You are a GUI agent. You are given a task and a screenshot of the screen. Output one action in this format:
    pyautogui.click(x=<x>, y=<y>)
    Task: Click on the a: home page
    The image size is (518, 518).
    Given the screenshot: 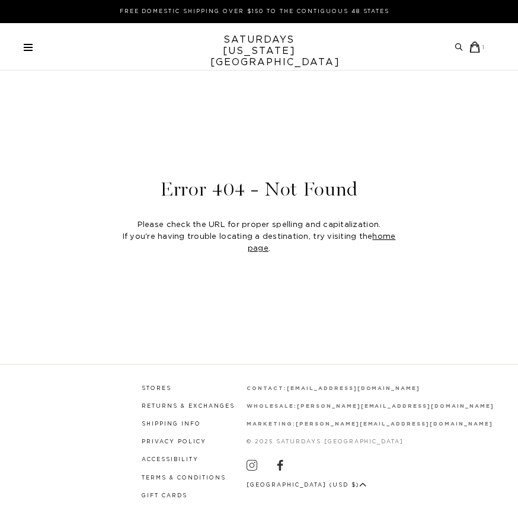 What is the action you would take?
    pyautogui.click(x=322, y=242)
    